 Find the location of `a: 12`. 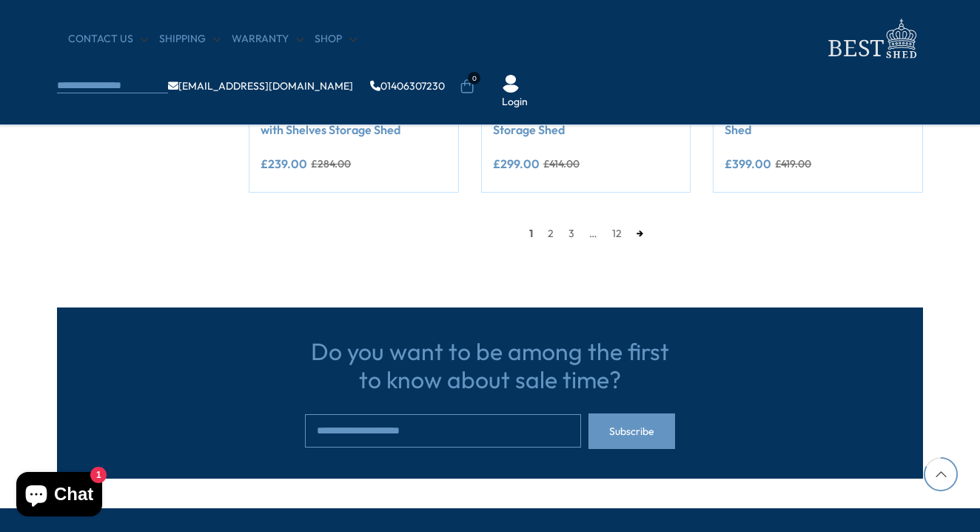

a: 12 is located at coordinates (617, 233).